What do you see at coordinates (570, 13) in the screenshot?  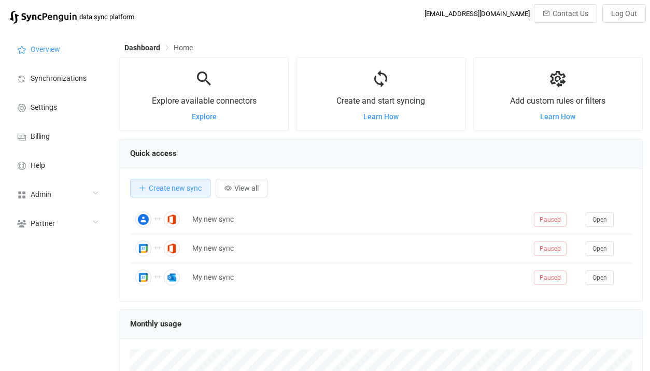 I see `span: Contact Us` at bounding box center [570, 13].